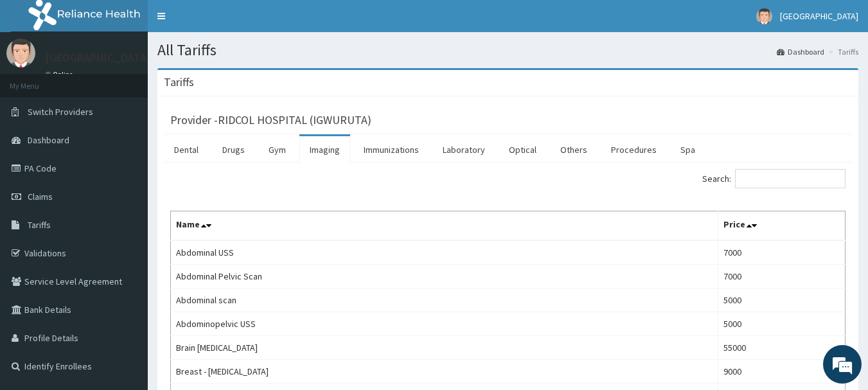 Image resolution: width=868 pixels, height=390 pixels. What do you see at coordinates (38, 80) in the screenshot?
I see `img: d_794563401_company_1708531726252_794563401` at bounding box center [38, 80].